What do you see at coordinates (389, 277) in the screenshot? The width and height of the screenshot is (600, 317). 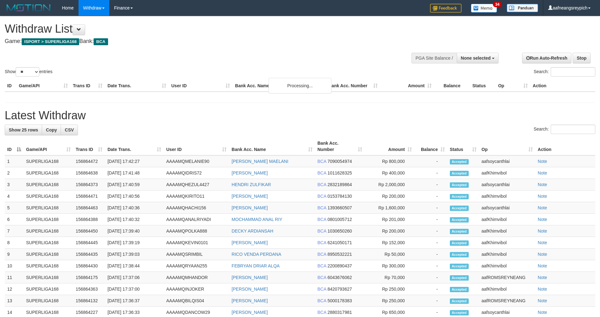 I see `td: Rp 70,000` at bounding box center [389, 277].